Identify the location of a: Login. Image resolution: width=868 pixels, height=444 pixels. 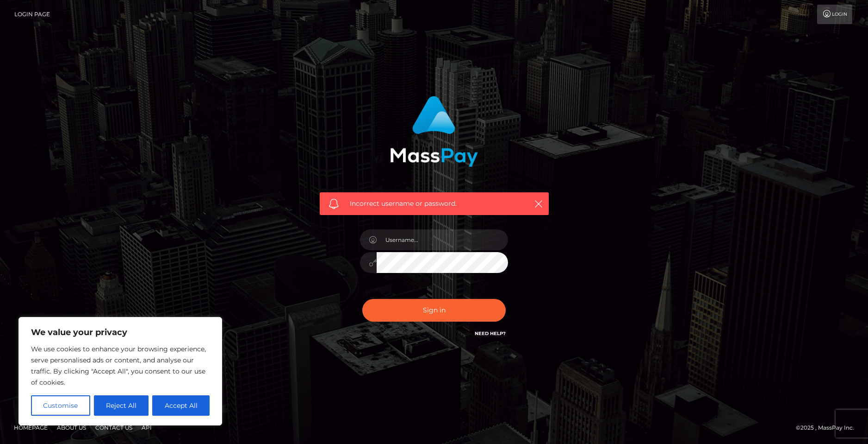
(835, 15).